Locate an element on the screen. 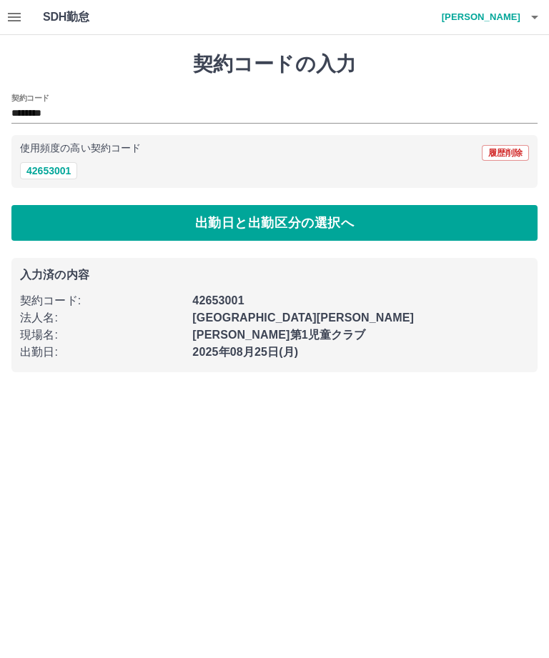 The width and height of the screenshot is (549, 658). p: 使用頻度の高い契約コード is located at coordinates (80, 149).